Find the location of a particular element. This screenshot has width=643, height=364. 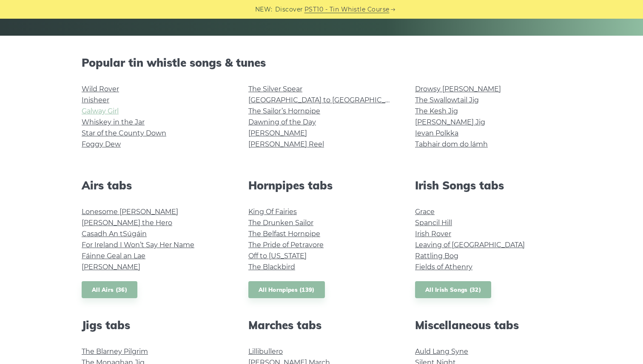

a: Rattling Bog is located at coordinates (437, 256).